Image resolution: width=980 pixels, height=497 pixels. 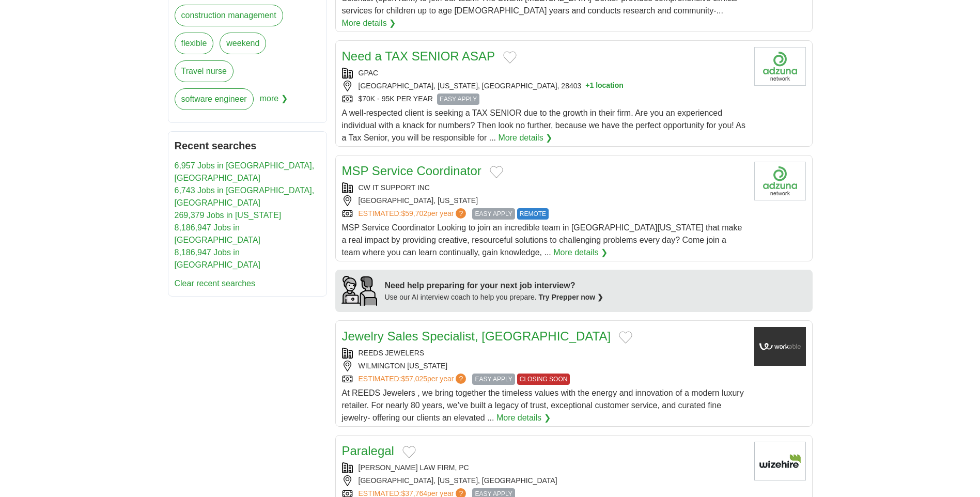 I want to click on a: Paralegal, so click(x=368, y=450).